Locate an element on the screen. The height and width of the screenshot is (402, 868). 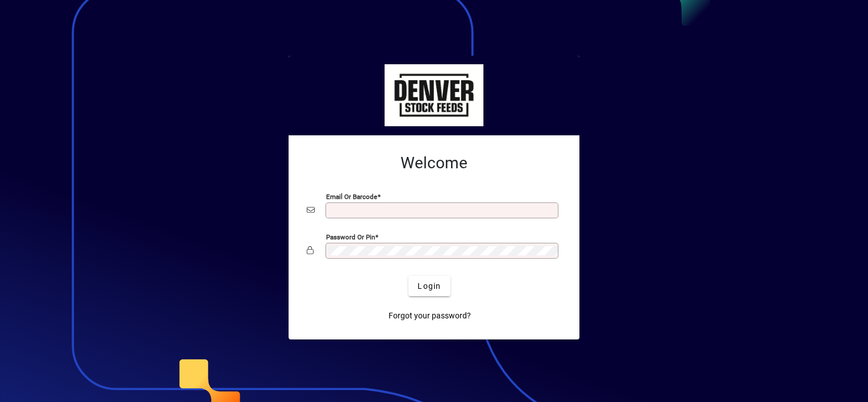
mat-label: Email or Barcode is located at coordinates (351, 196).